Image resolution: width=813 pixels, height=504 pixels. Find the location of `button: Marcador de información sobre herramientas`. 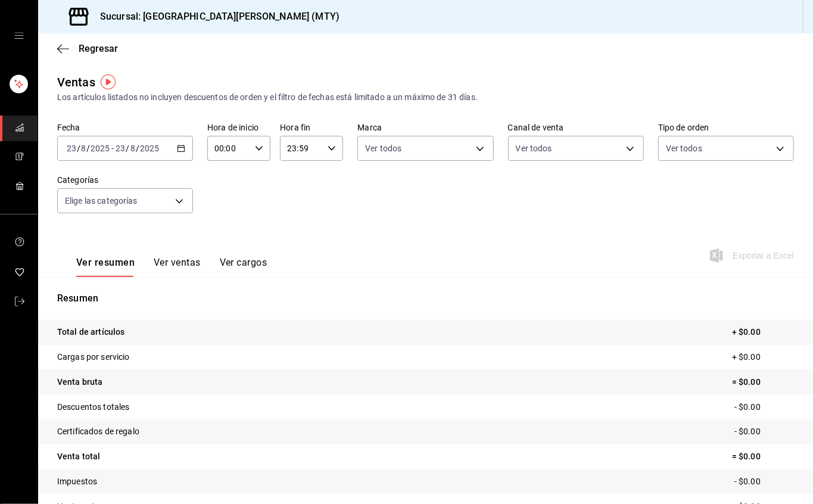

button: Marcador de información sobre herramientas is located at coordinates (108, 82).